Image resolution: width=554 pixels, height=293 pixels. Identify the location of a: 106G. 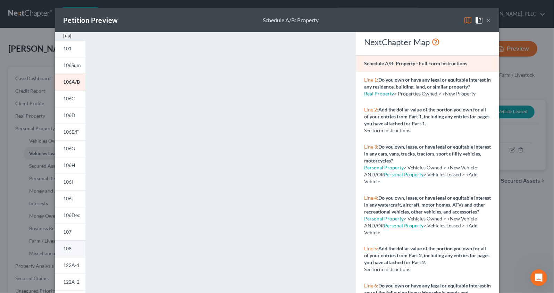
(70, 148).